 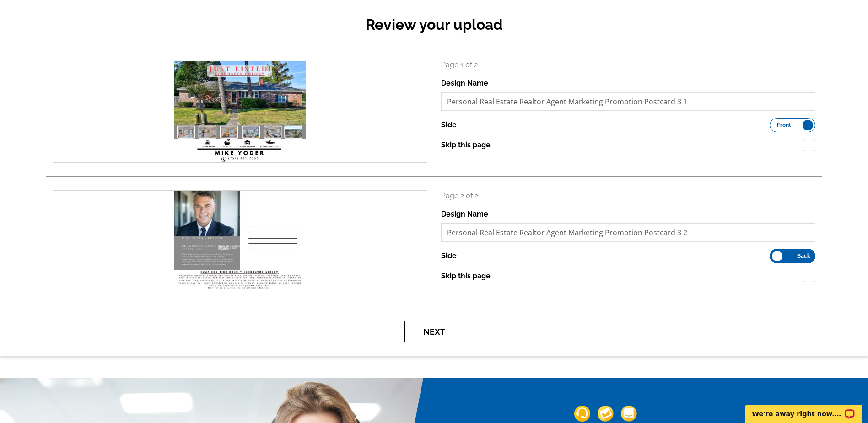 I want to click on img: support-img-3_1.png, so click(x=629, y=413).